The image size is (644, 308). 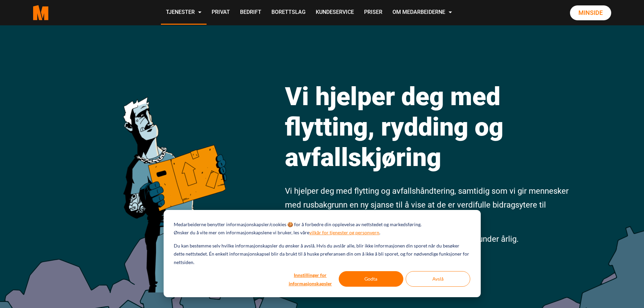 I want to click on p: Du kan bestemme selv hvilke informasjonskapsler du ønsker å avslå. Hvis du avslår alle, blir ikke..., so click(x=322, y=254).